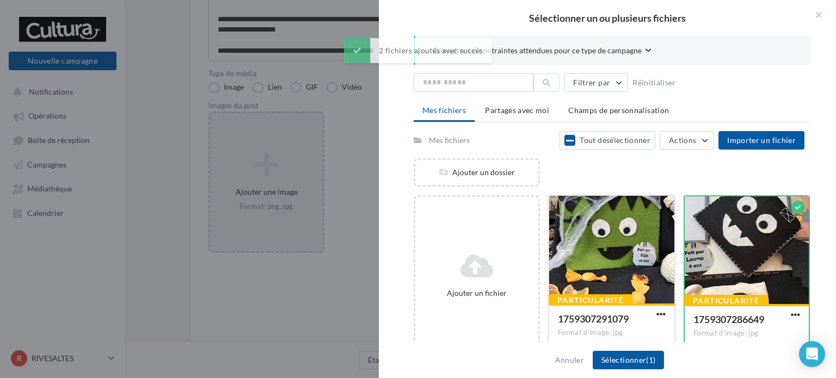  What do you see at coordinates (449, 140) in the screenshot?
I see `div: Mes fichiers` at bounding box center [449, 140].